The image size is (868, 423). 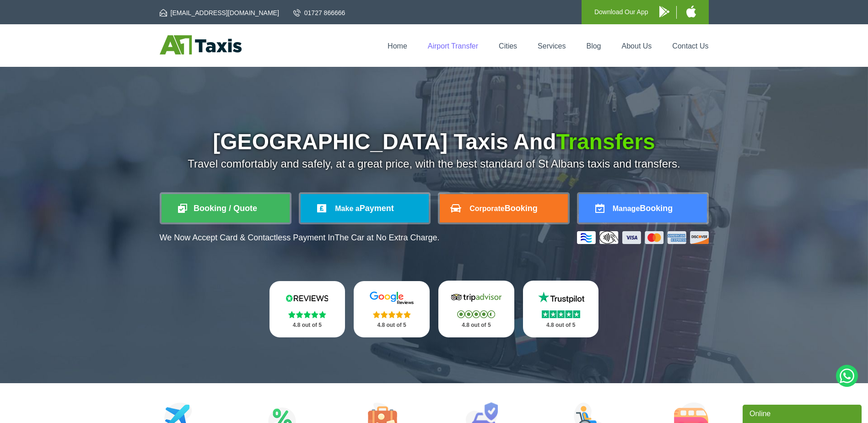 What do you see at coordinates (307, 309) in the screenshot?
I see `a: Reviews.io Stars 4.8 out of 5` at bounding box center [307, 309].